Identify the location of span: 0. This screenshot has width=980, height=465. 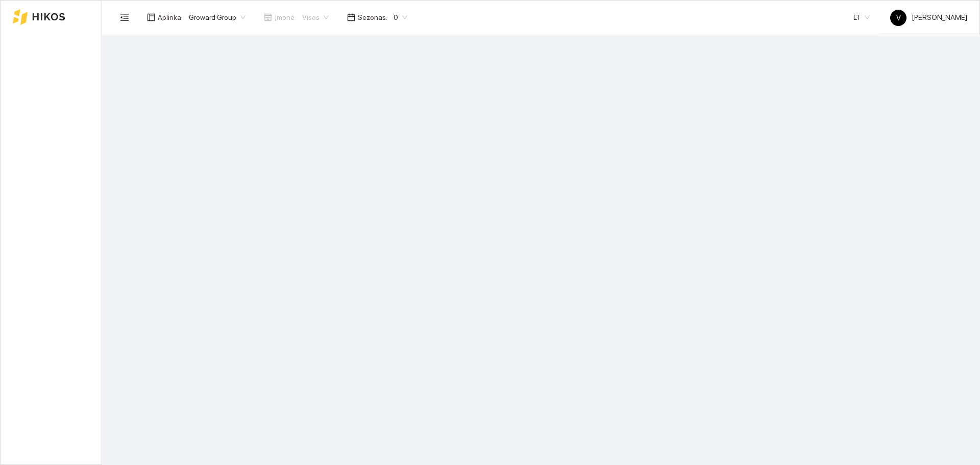
(400, 18).